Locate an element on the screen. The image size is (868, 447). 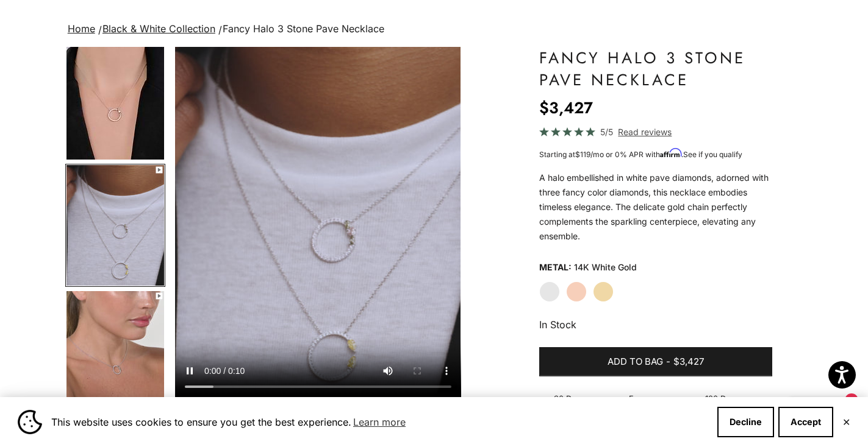
legend: Metal: is located at coordinates (555, 268).